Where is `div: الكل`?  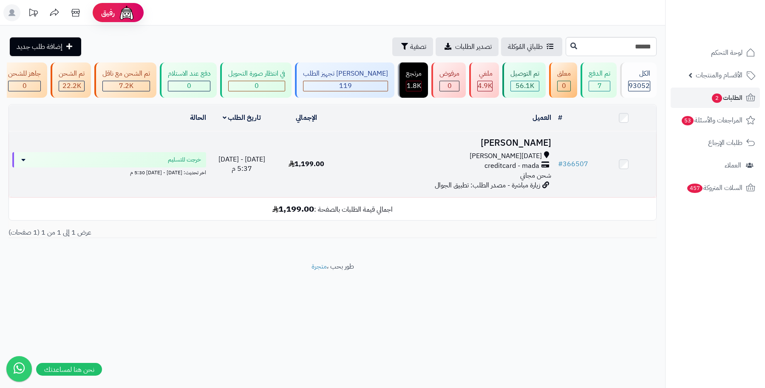
div: الكل is located at coordinates (639, 74).